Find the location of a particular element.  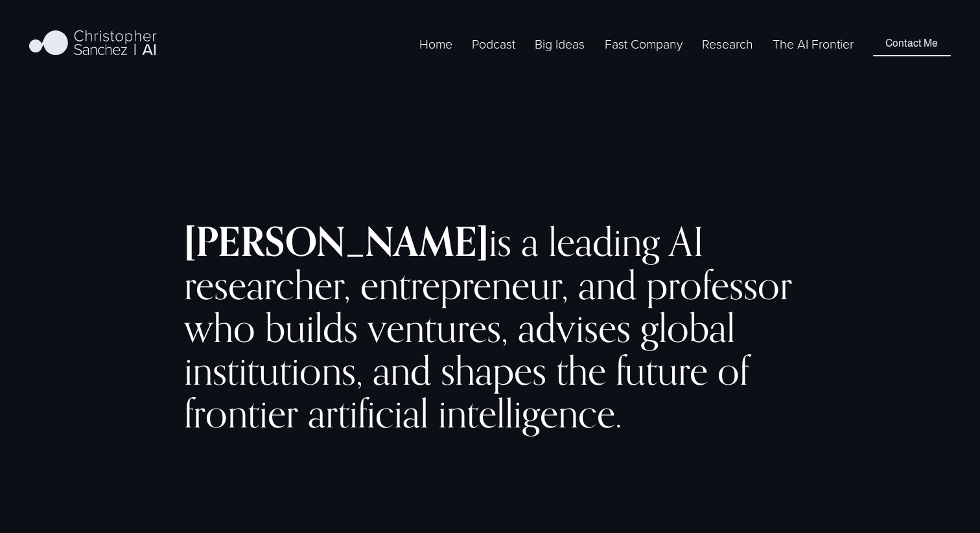

h2: is a leading AI researcher, entrepreneur, and professor who builds ventures, advises global insti... is located at coordinates (490, 327).